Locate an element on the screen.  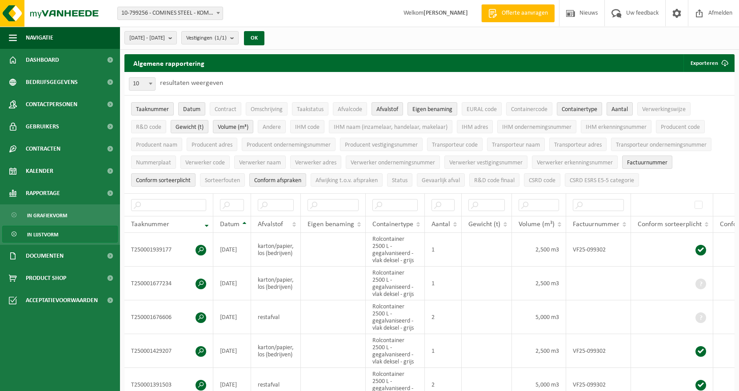
button: Vestigingen(1/1) is located at coordinates (210, 38).